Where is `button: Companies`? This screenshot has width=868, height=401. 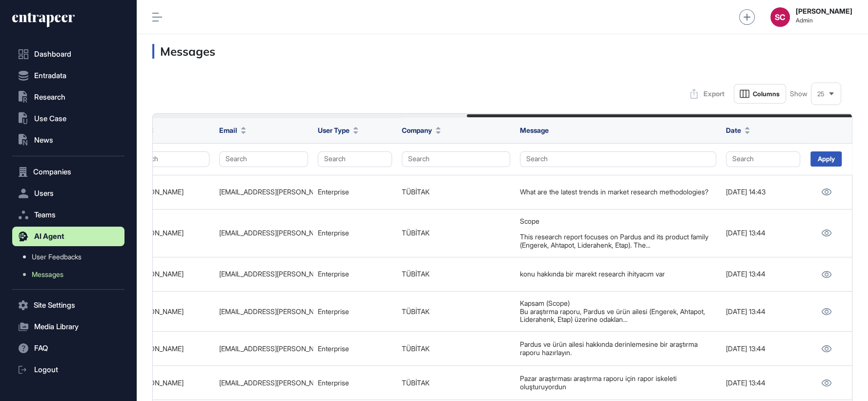
button: Companies is located at coordinates (69, 172).